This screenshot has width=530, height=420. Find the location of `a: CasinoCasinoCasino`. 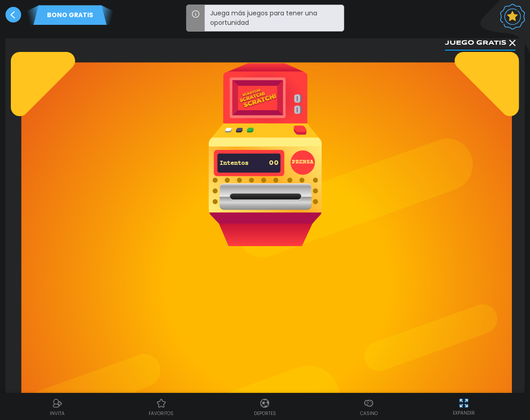

a: CasinoCasinoCasino is located at coordinates (368, 406).